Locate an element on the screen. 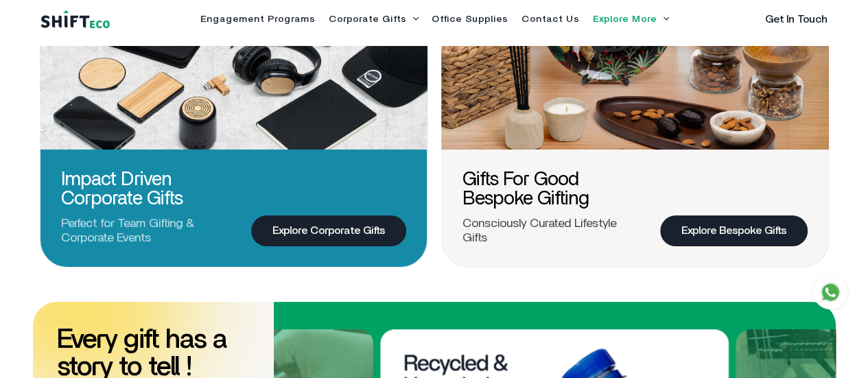  a: Corporate Gifts is located at coordinates (367, 20).